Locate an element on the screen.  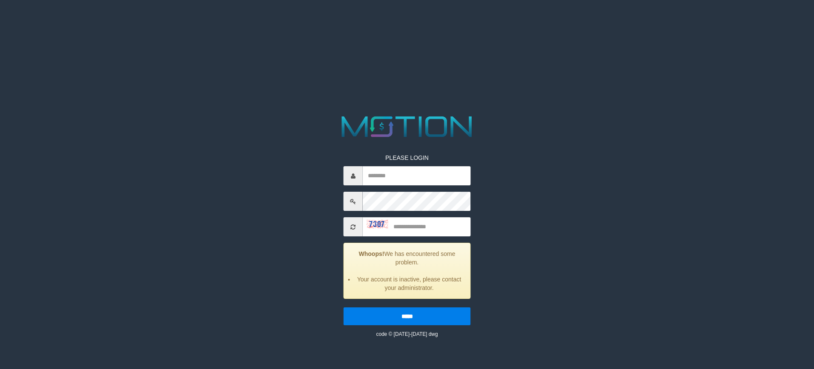
img: captcha is located at coordinates (378, 224).